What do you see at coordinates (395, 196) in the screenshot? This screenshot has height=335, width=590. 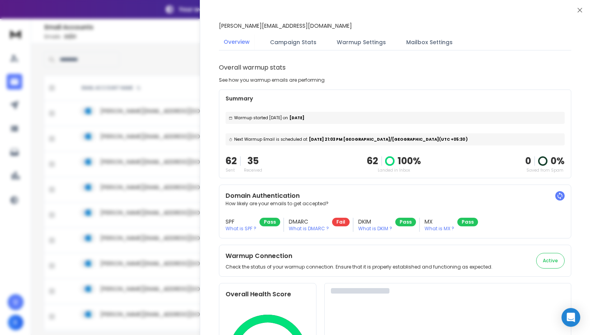 I see `h2: Domain Authentication` at bounding box center [395, 196].